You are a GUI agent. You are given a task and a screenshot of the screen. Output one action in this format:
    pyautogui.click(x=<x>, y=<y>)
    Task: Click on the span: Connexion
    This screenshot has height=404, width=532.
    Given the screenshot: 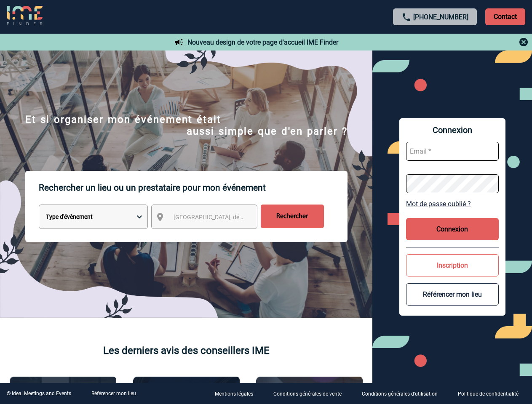 What is the action you would take?
    pyautogui.click(x=452, y=130)
    